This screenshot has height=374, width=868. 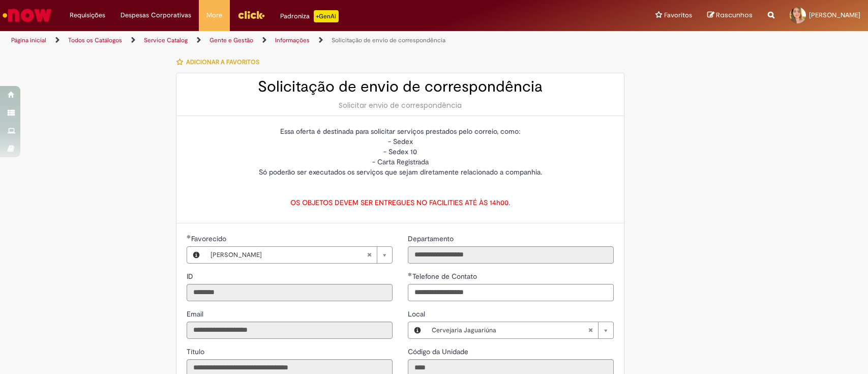 I want to click on a: Solicitação de envio de correspondência, so click(x=389, y=40).